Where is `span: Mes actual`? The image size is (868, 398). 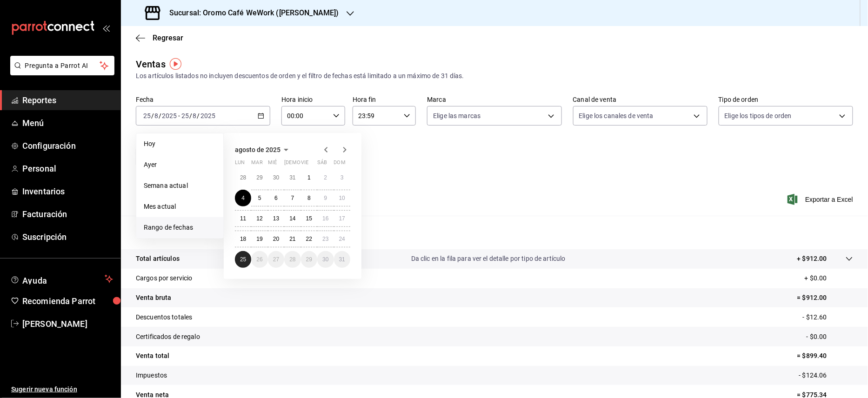
span: Mes actual is located at coordinates (179, 207).